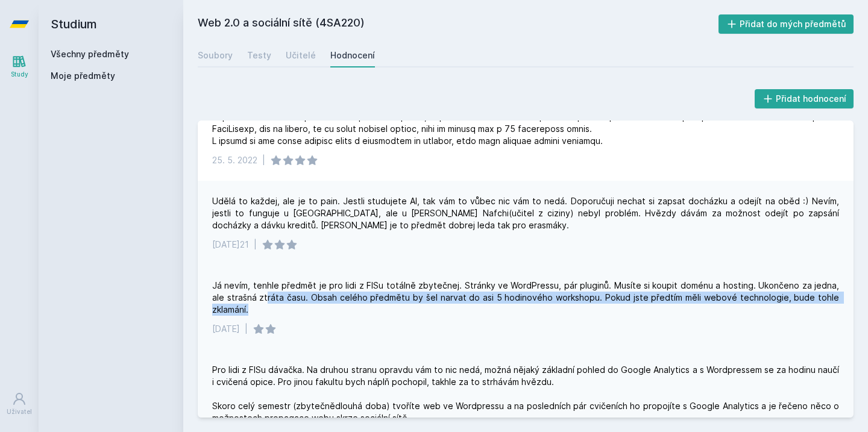 This screenshot has width=868, height=432. What do you see at coordinates (235, 160) in the screenshot?
I see `div: 25. 5. 2022` at bounding box center [235, 160].